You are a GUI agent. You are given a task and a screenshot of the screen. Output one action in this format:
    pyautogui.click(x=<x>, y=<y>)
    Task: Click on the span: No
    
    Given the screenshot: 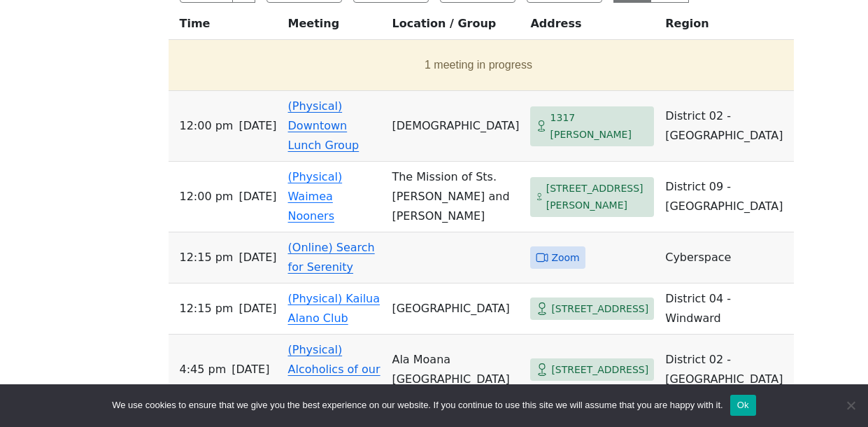 What is the action you would take?
    pyautogui.click(x=851, y=405)
    